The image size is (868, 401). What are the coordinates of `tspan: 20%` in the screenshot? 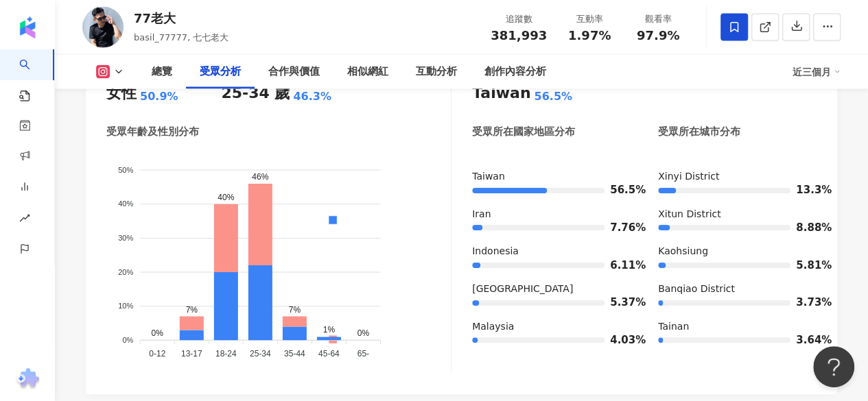 It's located at (125, 272).